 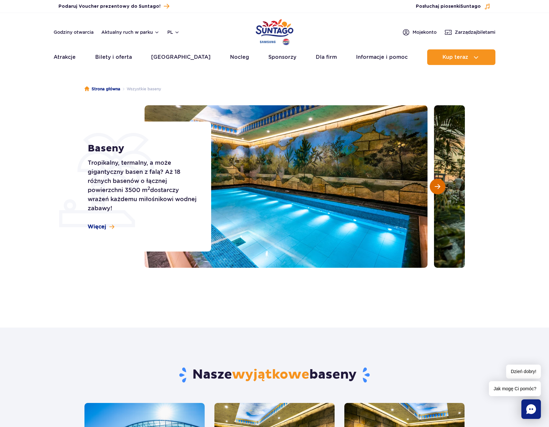 What do you see at coordinates (523, 371) in the screenshot?
I see `span: Dzień dobry!` at bounding box center [523, 371].